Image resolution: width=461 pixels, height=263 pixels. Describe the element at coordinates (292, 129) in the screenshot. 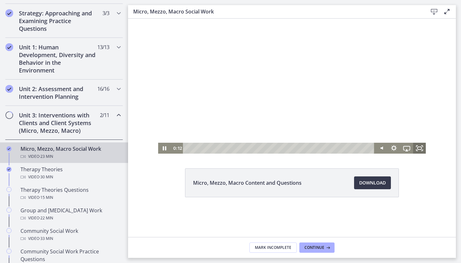

I see `button: Fullscreen` at that location.